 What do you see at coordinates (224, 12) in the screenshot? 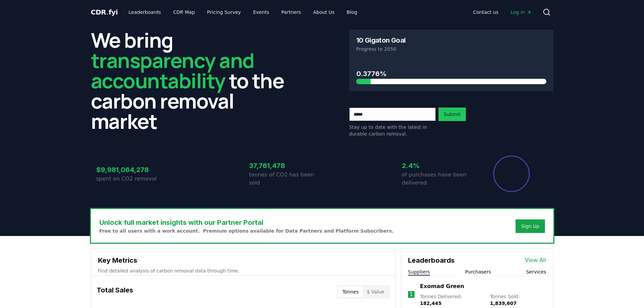
I see `a: Pricing Survey` at bounding box center [224, 12].